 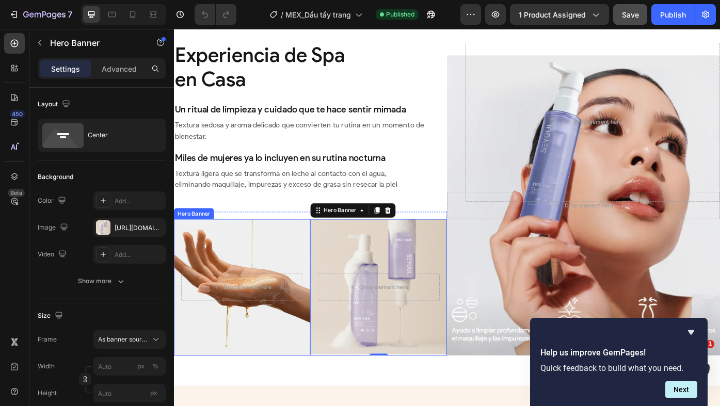 I want to click on button: 7, so click(x=40, y=14).